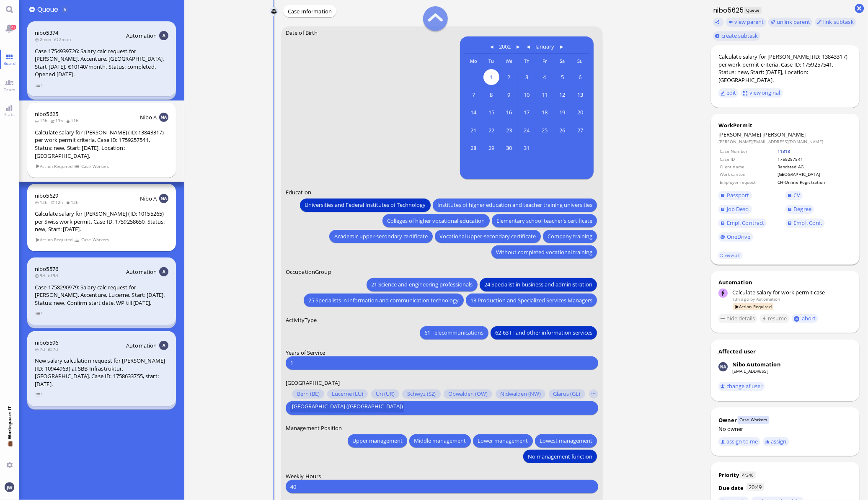  Describe the element at coordinates (46, 268) in the screenshot. I see `a: nibo5576` at that location.